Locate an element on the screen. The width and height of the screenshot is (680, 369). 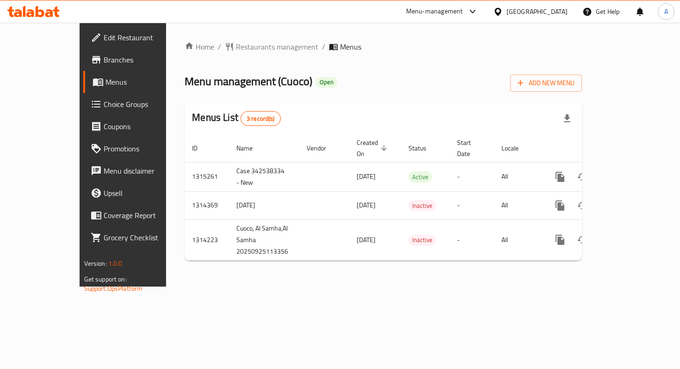
th: Actions is located at coordinates (594, 148).